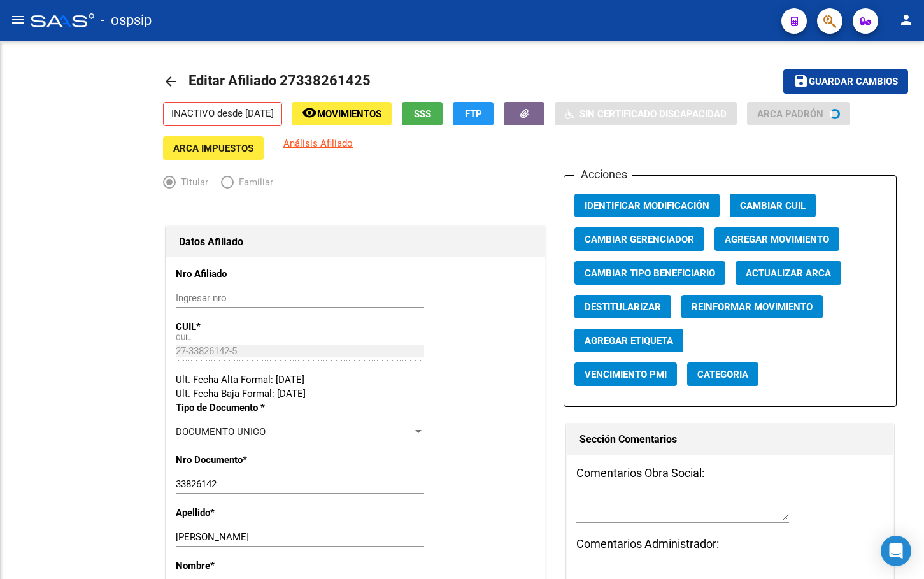  I want to click on mat-icon: menu, so click(18, 20).